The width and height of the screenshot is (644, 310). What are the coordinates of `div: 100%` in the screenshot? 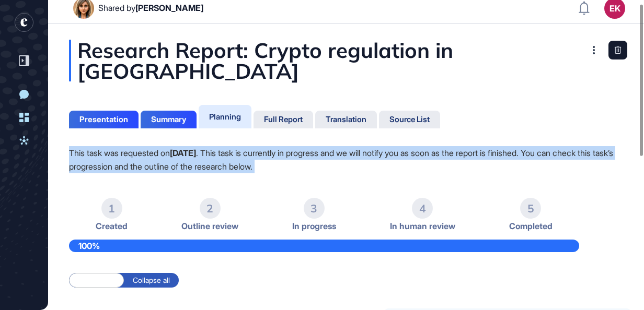 It's located at (324, 246).